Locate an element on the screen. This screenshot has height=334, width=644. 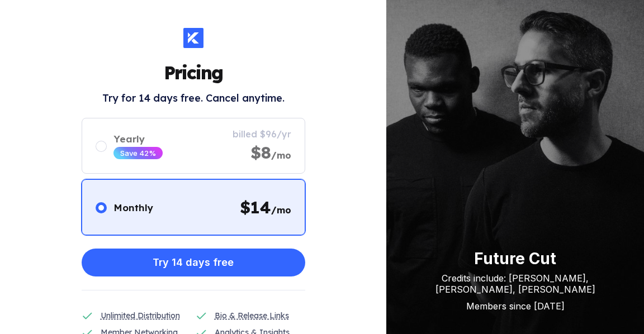
div: Yearly is located at coordinates (138, 138).